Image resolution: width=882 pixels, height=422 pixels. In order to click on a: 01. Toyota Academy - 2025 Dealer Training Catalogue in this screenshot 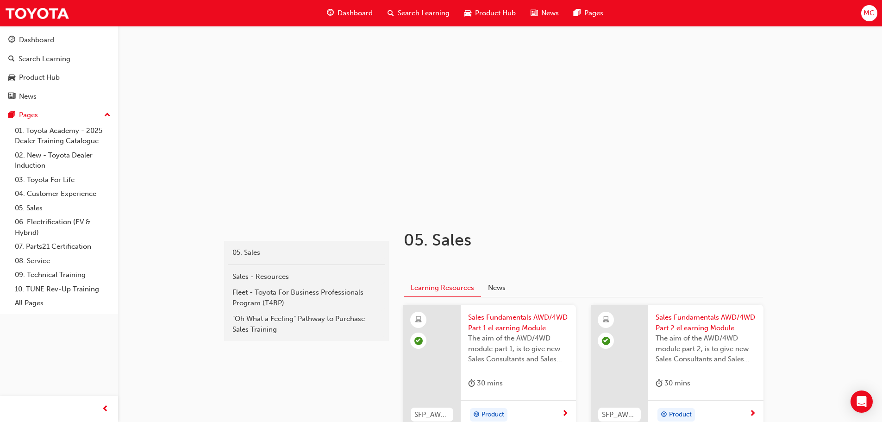, I will do `click(62, 136)`.